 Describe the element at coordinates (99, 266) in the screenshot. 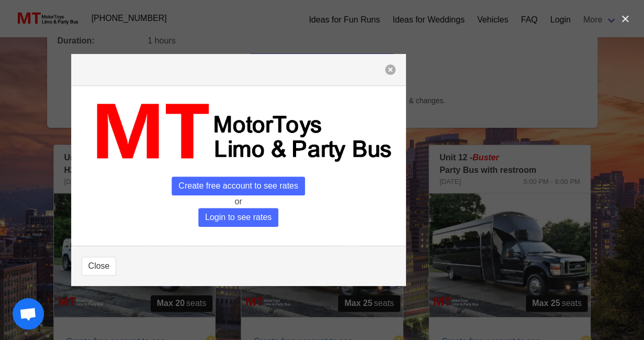

I see `span: Close` at that location.